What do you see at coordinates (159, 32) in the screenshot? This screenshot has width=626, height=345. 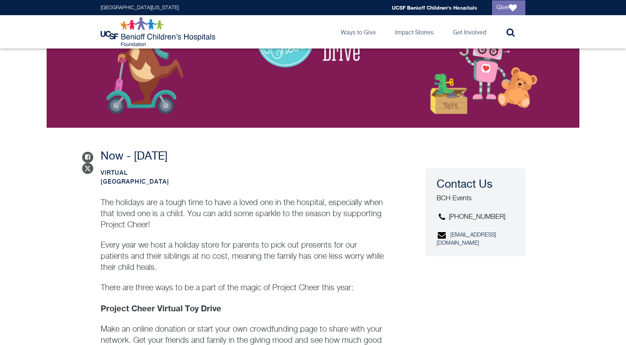 I see `img: Logo for UCSF Benioff Children's Hospitals Foundation` at bounding box center [159, 32].